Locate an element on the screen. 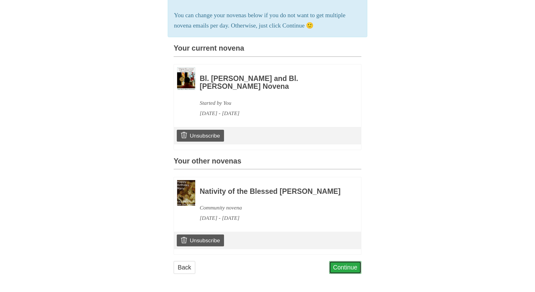 Image resolution: width=535 pixels, height=292 pixels. h3: Your other novenas is located at coordinates (267, 163).